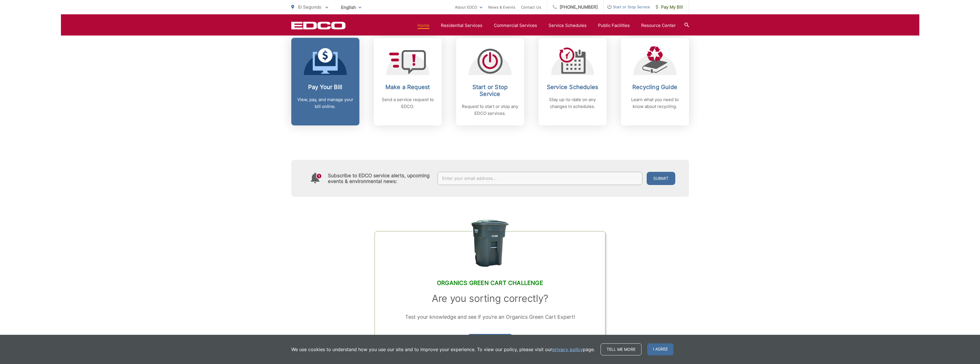 This screenshot has width=980, height=364. What do you see at coordinates (408, 81) in the screenshot?
I see `a: Make a Request Send a service request to EDCO.` at bounding box center [408, 81].